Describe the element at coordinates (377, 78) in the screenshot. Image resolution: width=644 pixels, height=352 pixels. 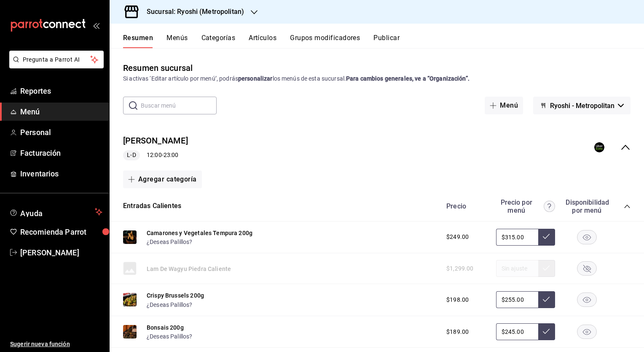
I see `div: Si activas ‘Editar artículo por menú’, podrás los menús de esta sucursal.` at that location.